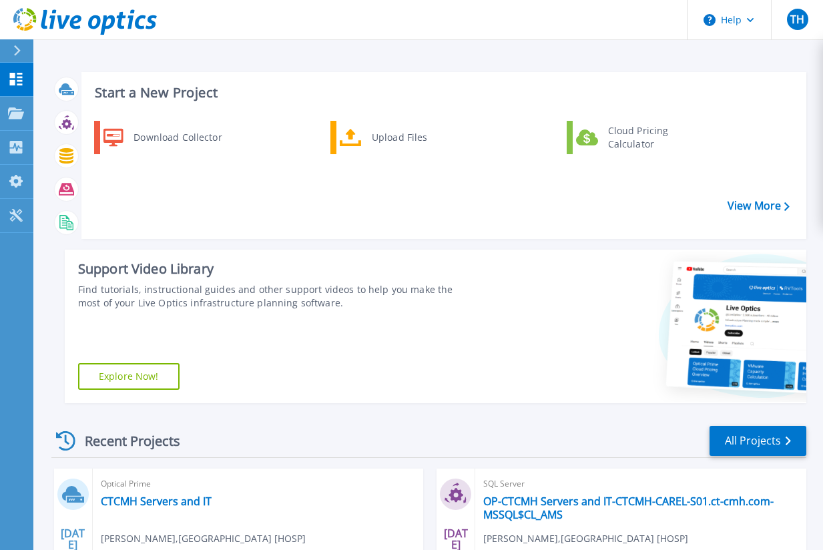 The width and height of the screenshot is (823, 550). What do you see at coordinates (797, 19) in the screenshot?
I see `span: TH` at bounding box center [797, 19].